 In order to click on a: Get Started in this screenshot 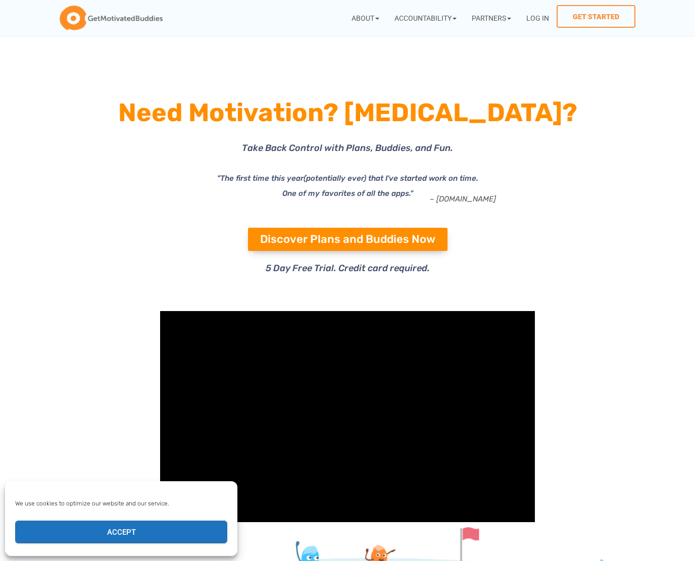, I will do `click(596, 16)`.